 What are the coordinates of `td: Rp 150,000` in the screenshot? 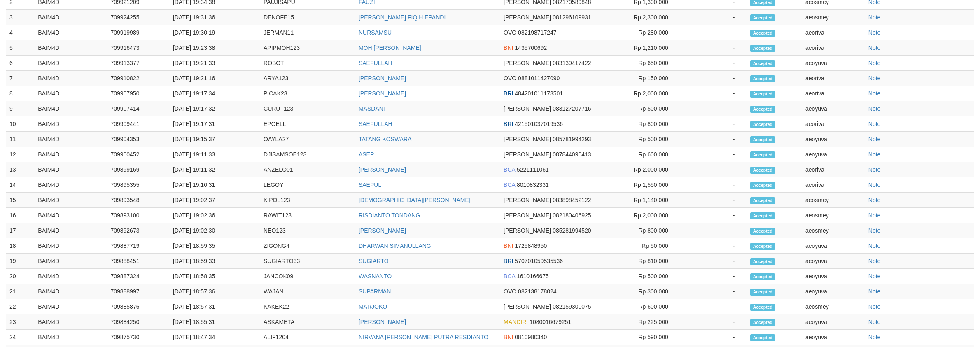 It's located at (638, 78).